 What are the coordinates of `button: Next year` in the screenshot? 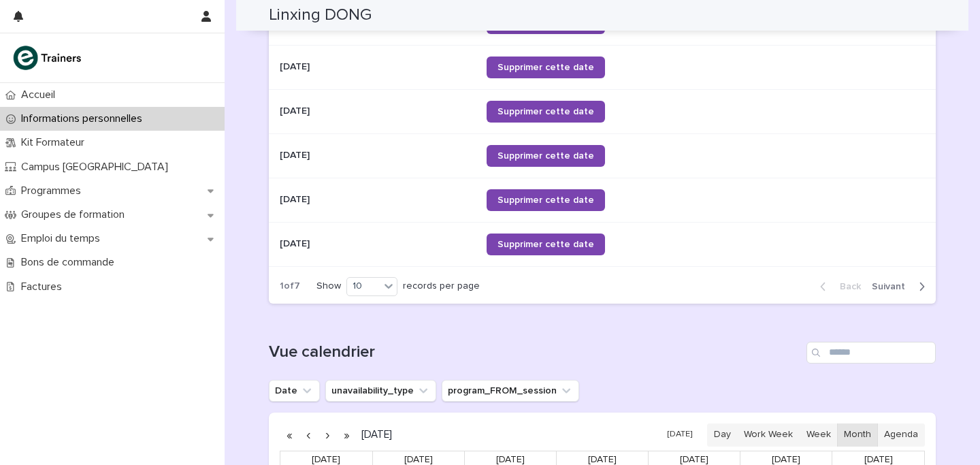 It's located at (346, 436).